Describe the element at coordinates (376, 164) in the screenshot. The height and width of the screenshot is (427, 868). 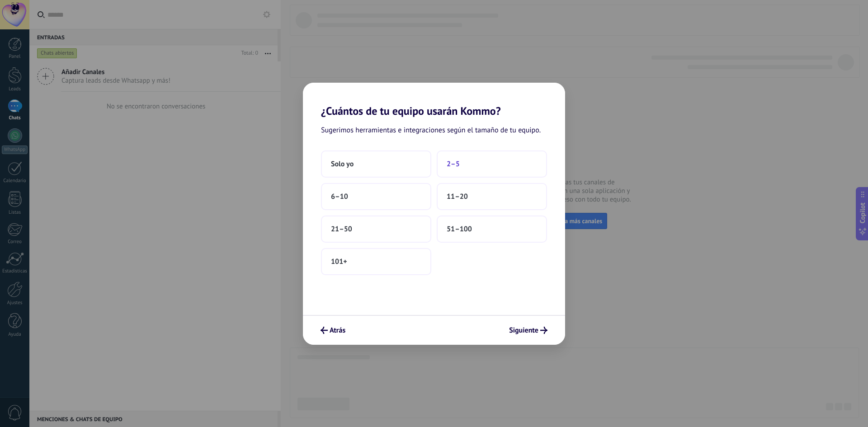
I see `button: Solo yo` at that location.